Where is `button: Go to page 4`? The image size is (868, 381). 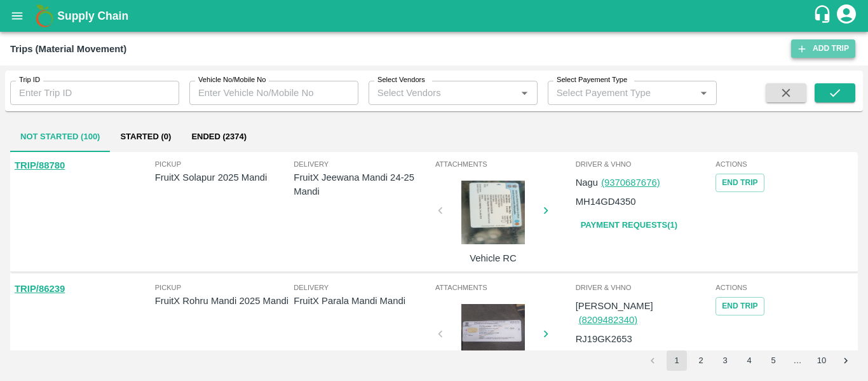
button: Go to page 4 is located at coordinates (750, 361).